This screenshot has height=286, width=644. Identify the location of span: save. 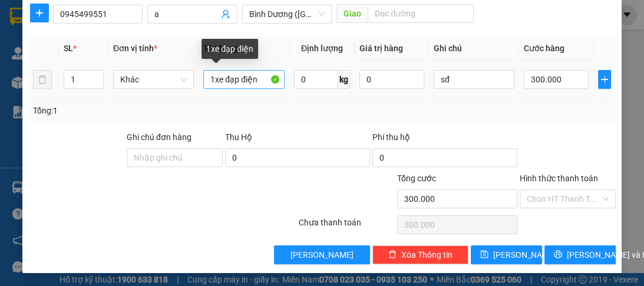
(484, 255).